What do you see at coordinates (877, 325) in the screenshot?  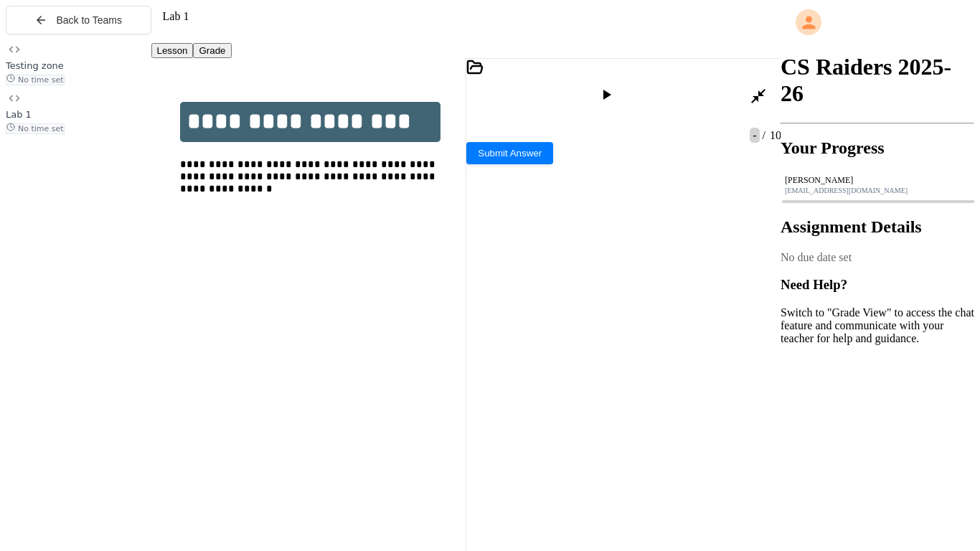 I see `p: Switch to "Grade View" to access the chat feature and communicate with your teacher for help and ...` at bounding box center [877, 325].